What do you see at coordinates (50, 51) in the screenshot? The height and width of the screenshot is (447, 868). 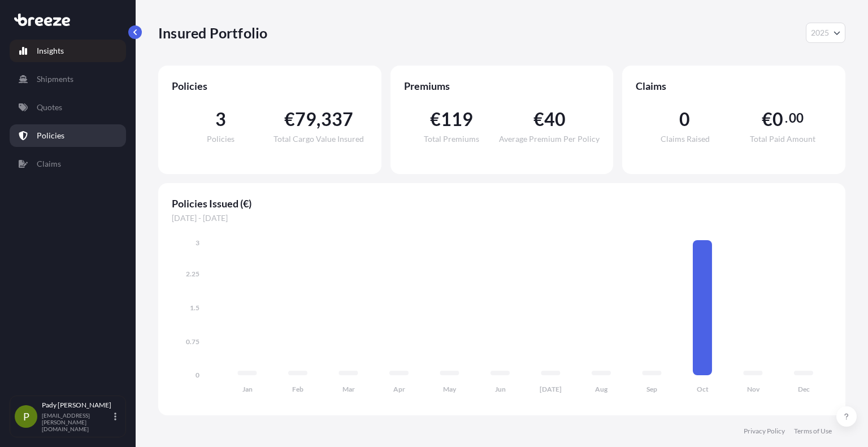 I see `p: Insights` at bounding box center [50, 51].